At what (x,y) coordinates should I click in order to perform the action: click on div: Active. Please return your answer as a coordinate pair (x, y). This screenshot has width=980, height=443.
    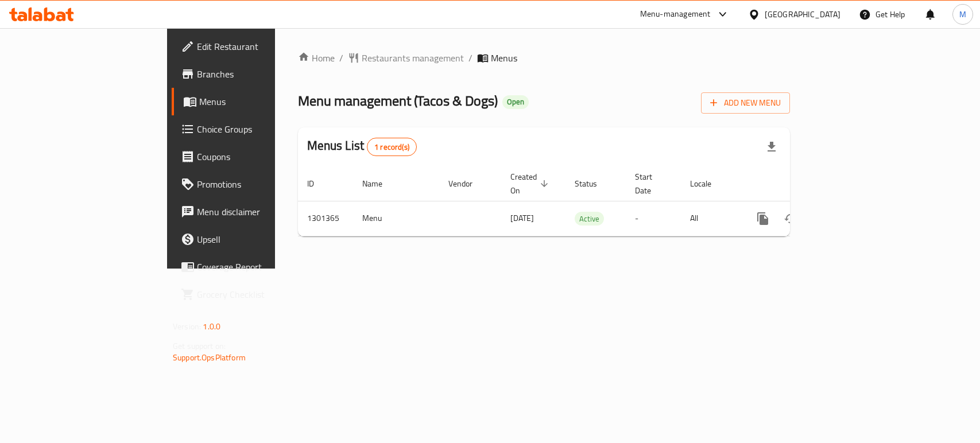
    Looking at the image, I should click on (589, 218).